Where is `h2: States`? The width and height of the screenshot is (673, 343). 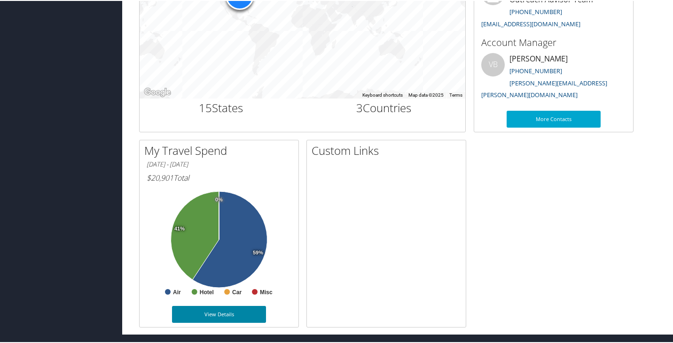 h2: States is located at coordinates (221, 107).